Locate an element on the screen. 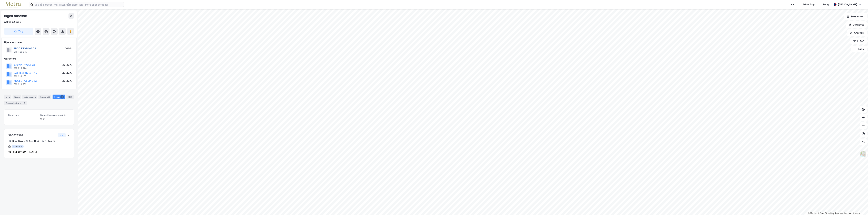  div: Kontrollprogram for chat is located at coordinates (860, 207).